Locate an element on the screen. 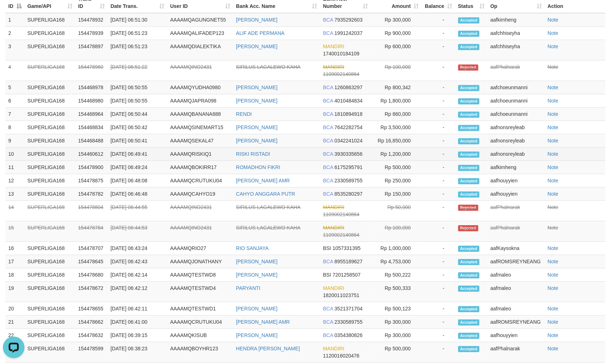  td: Rp 1,200,000 is located at coordinates (396, 154).